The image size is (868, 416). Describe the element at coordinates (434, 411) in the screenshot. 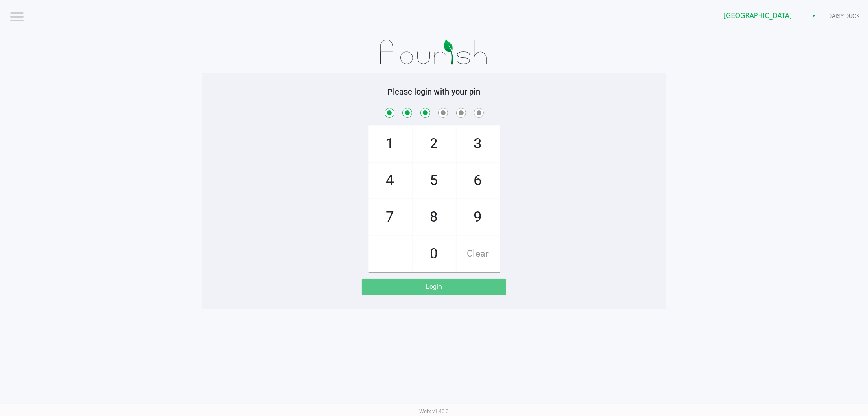

I see `span: Web: v1.40.0` at that location.